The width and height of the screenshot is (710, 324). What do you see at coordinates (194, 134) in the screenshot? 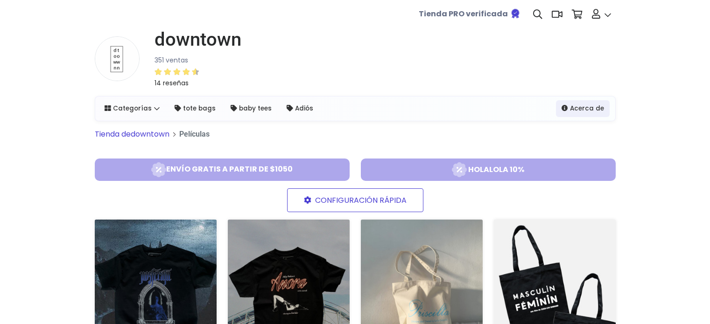
I see `span: Películas` at bounding box center [194, 134].